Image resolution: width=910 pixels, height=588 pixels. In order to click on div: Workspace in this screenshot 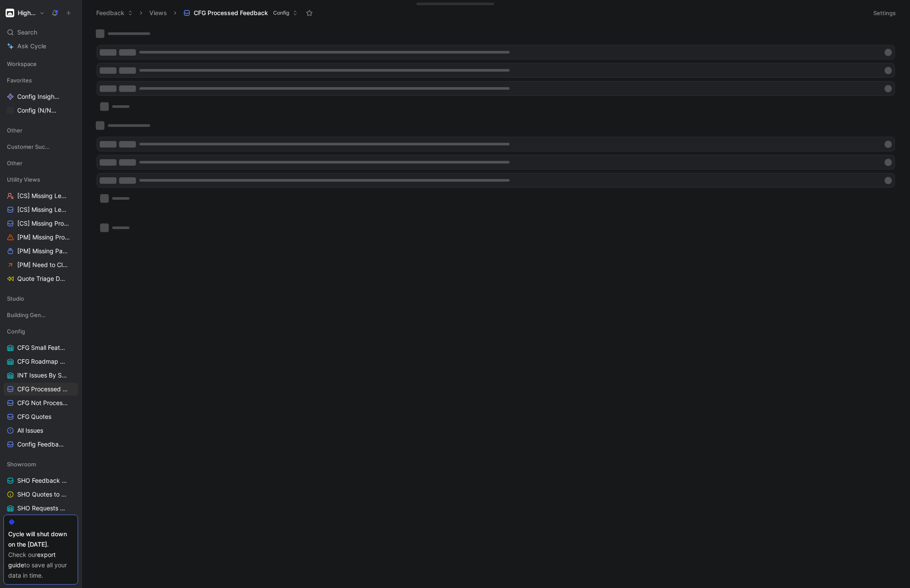, I will do `click(41, 64)`.